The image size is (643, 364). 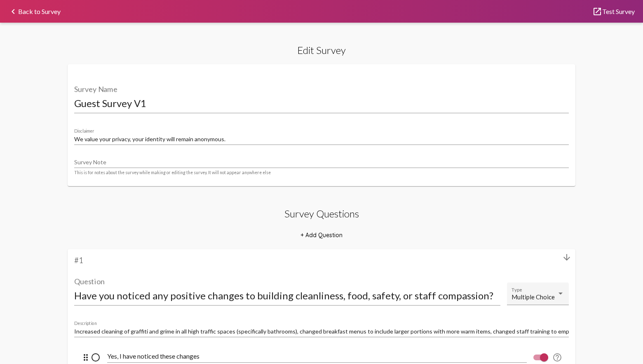 I want to click on mat-select-trigger: Multiple Choice, so click(x=533, y=297).